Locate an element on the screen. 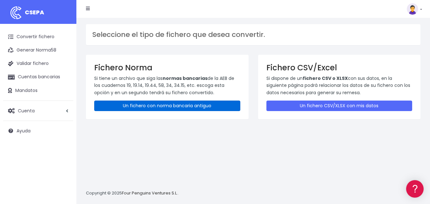  a: Validar fichero is located at coordinates (38, 64).